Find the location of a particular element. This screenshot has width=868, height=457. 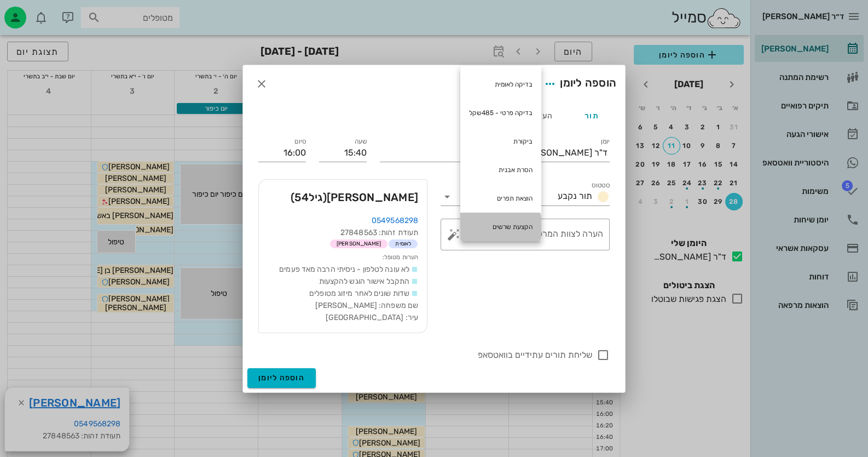

label: יומן is located at coordinates (606, 141).